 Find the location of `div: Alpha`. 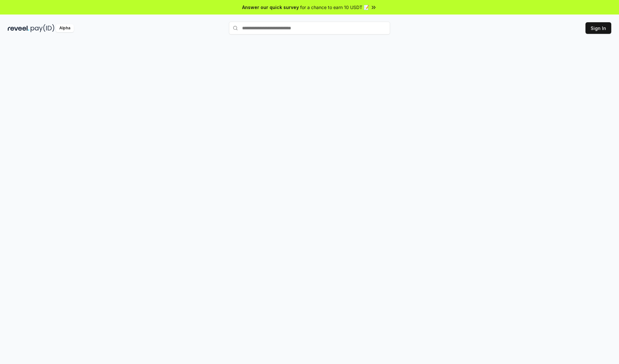

div: Alpha is located at coordinates (65, 28).